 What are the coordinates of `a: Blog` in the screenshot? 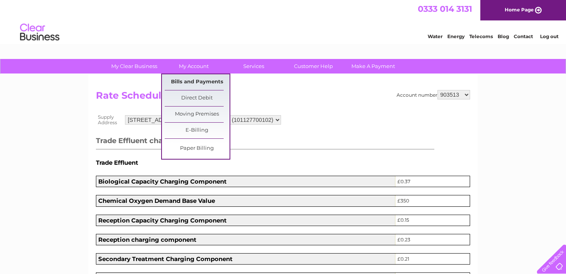 It's located at (503, 36).